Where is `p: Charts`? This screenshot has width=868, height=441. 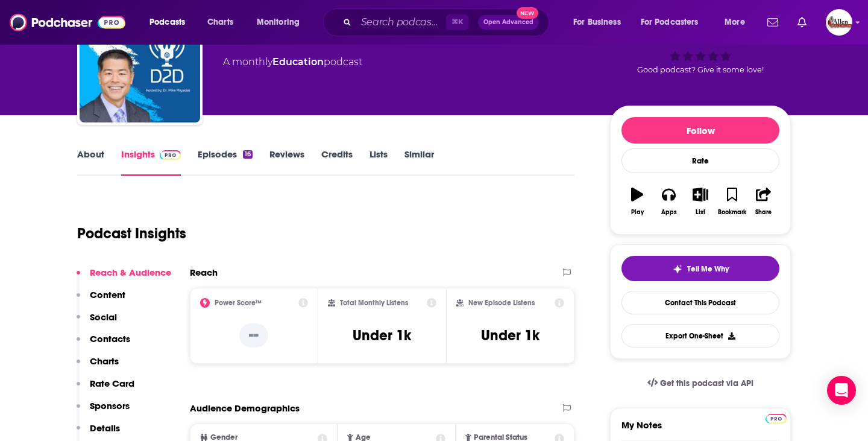 p: Charts is located at coordinates (105, 361).